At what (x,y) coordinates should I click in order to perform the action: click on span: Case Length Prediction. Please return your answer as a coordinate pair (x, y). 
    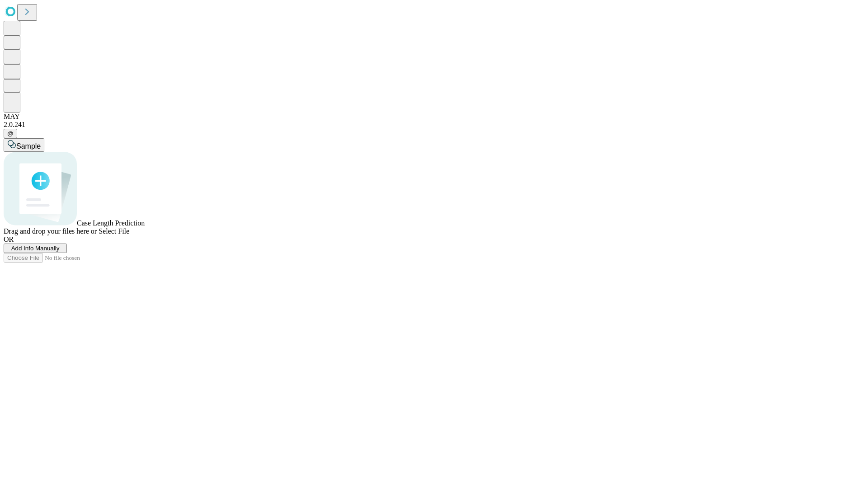
    Looking at the image, I should click on (111, 223).